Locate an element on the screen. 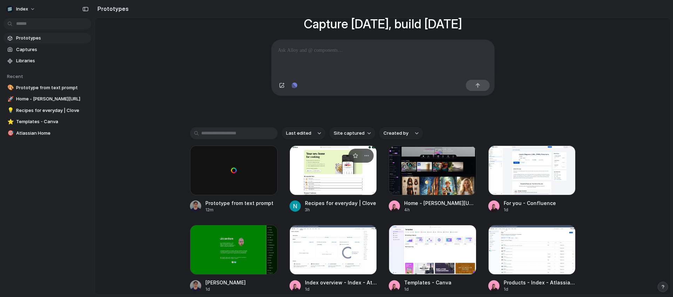 Image resolution: width=673 pixels, height=297 pixels. a: Libraries is located at coordinates (47, 61).